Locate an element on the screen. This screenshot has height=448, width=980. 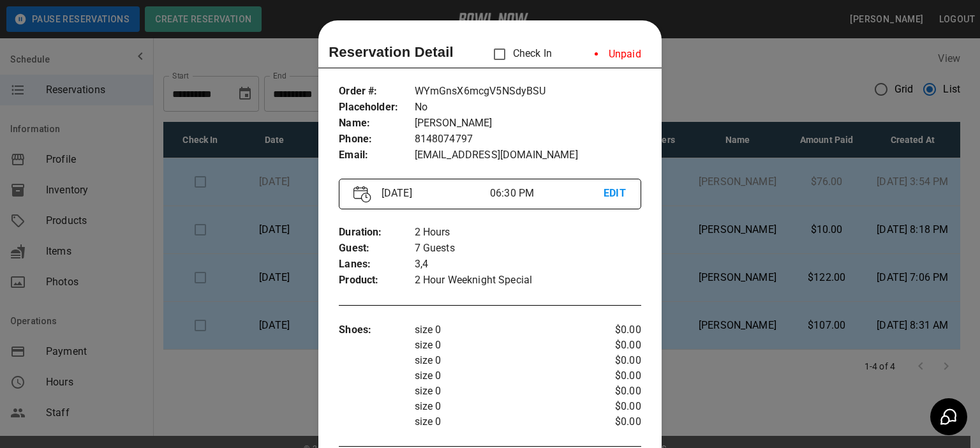
p: Check In is located at coordinates (519, 55).